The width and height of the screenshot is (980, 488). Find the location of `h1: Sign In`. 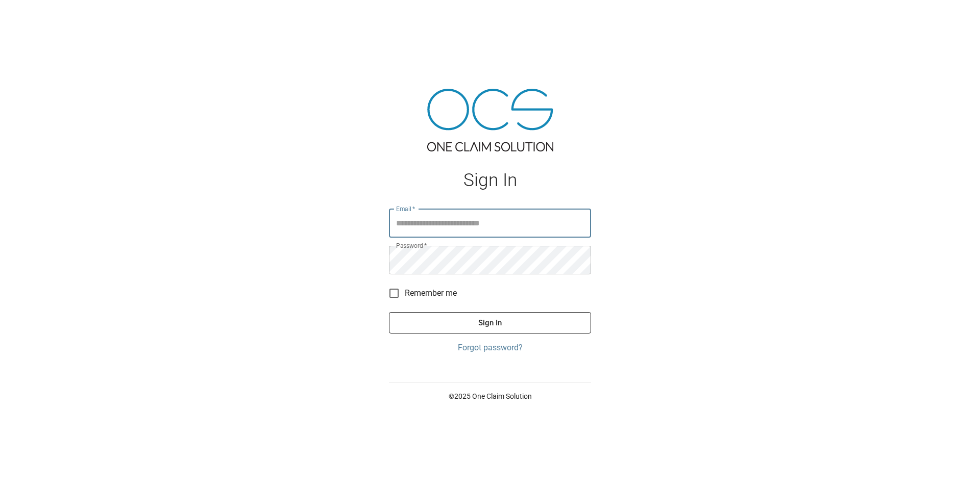

h1: Sign In is located at coordinates (490, 180).